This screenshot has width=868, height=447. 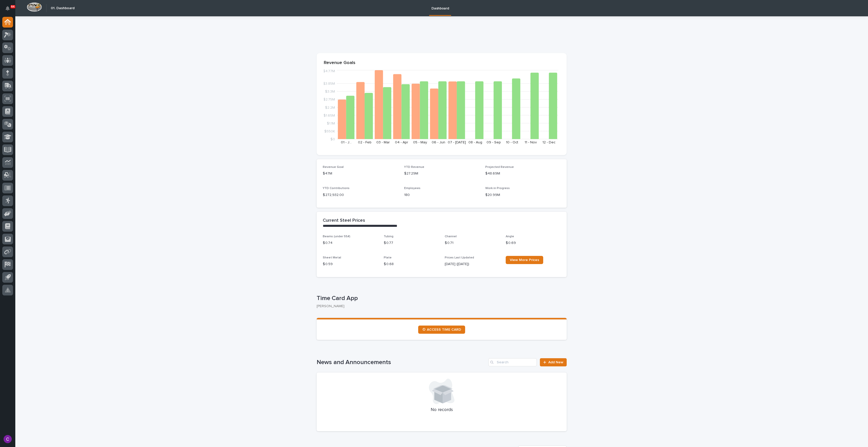 What do you see at coordinates (34, 7) in the screenshot?
I see `img: Workspace Logo` at bounding box center [34, 7].